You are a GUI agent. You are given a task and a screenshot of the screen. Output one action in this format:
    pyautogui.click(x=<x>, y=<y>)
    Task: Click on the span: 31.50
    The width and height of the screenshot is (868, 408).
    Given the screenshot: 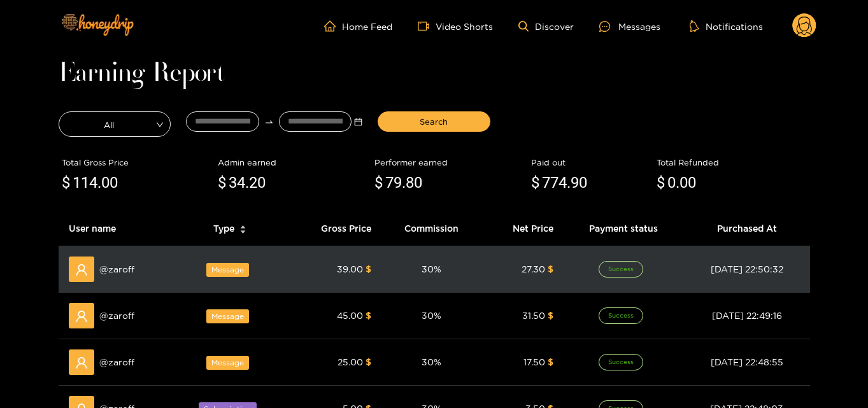 What is the action you would take?
    pyautogui.click(x=534, y=315)
    